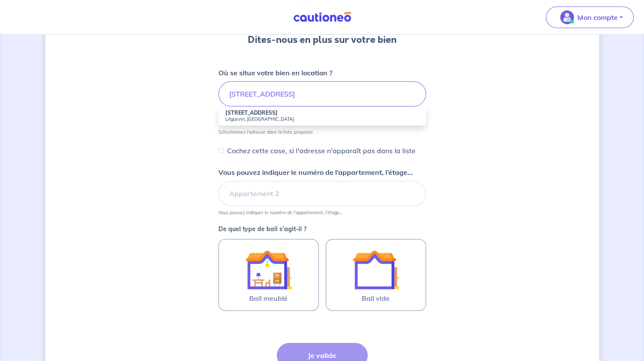  What do you see at coordinates (322, 40) in the screenshot?
I see `h3: Dites-nous en plus sur votre bien` at bounding box center [322, 40].